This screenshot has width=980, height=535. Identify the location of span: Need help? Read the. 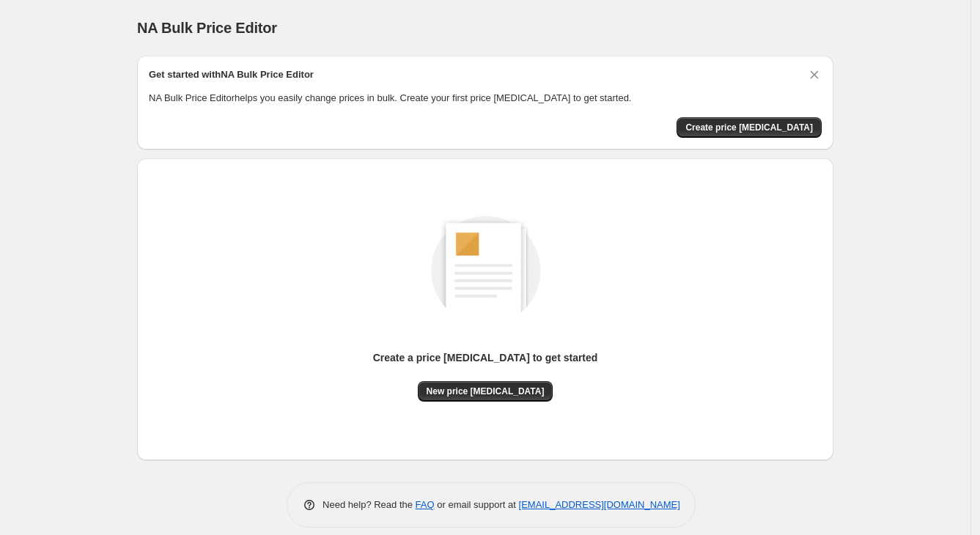
(369, 505).